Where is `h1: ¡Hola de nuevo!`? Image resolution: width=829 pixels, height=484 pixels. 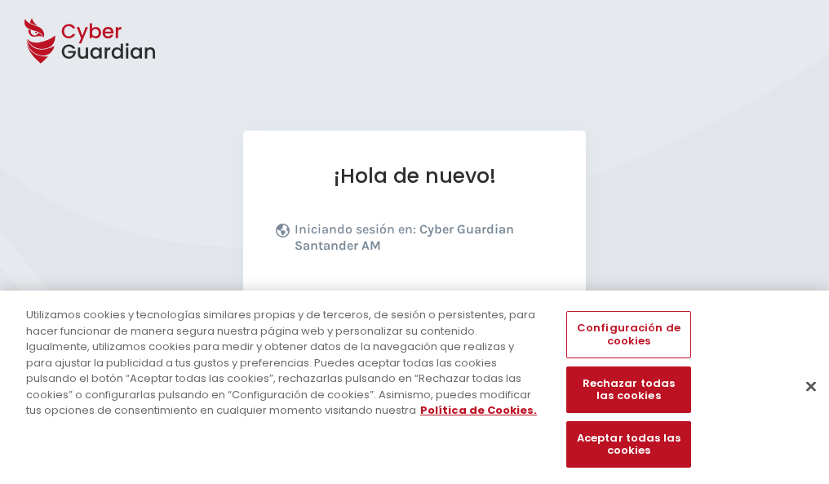
h1: ¡Hola de nuevo! is located at coordinates (414, 175).